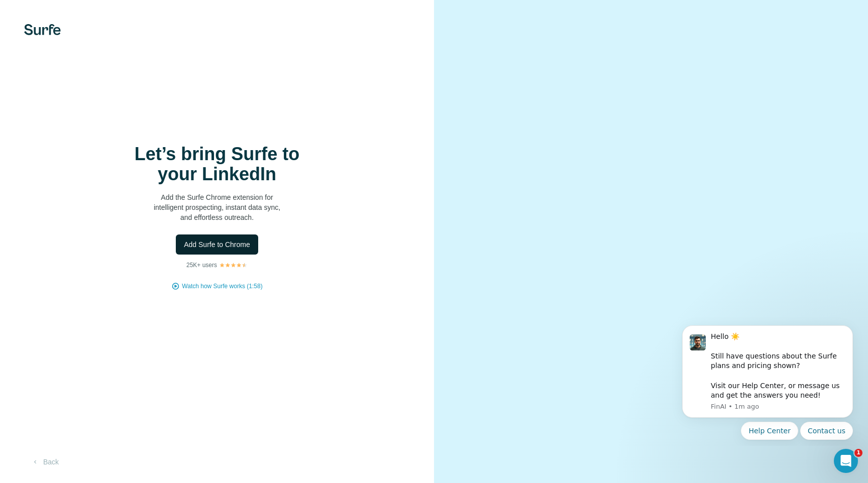  What do you see at coordinates (111, 50) in the screenshot?
I see `div: Message content` at bounding box center [111, 50].